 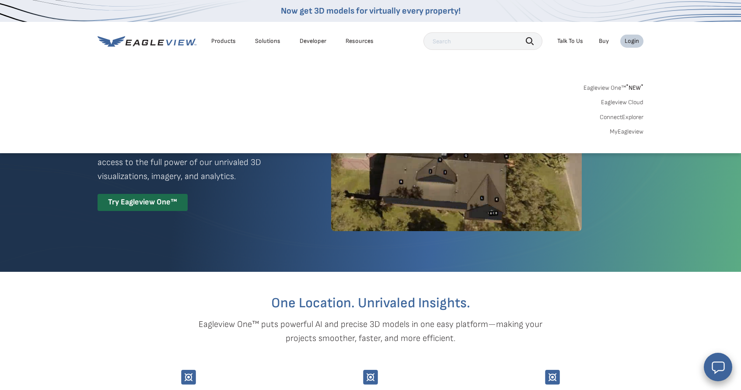 I want to click on div: Login, so click(x=631, y=41).